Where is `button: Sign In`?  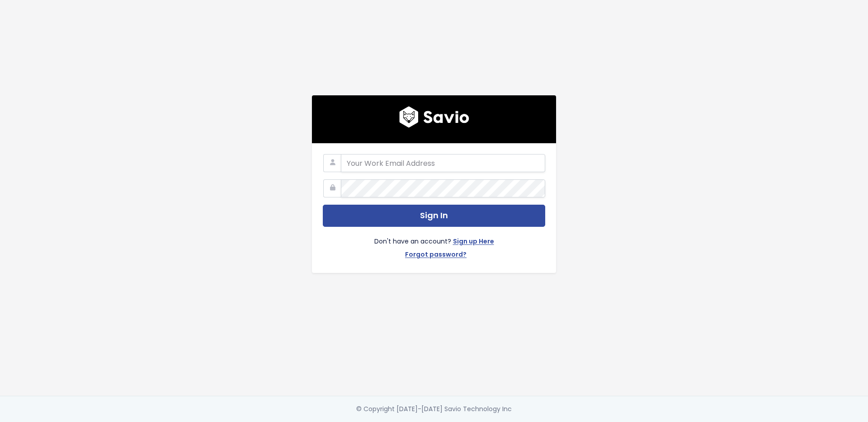
button: Sign In is located at coordinates (434, 216).